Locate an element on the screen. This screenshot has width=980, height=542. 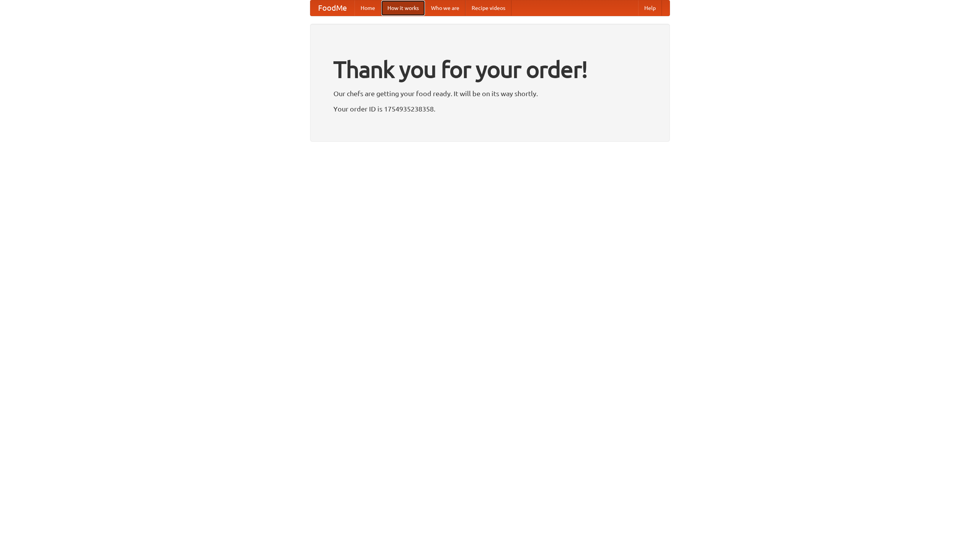
h1: Thank you for your order! is located at coordinates (490, 70).